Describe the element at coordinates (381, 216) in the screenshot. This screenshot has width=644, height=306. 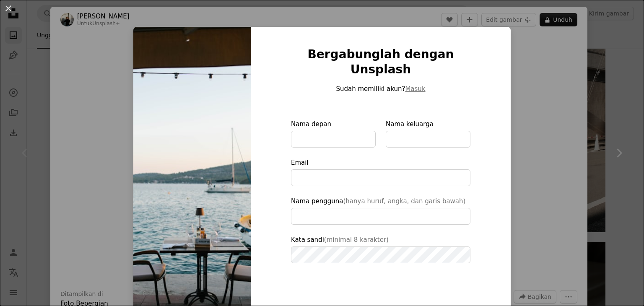
I see `input: Nama pengguna(hanya huruf, angka, dan garis bawah)` at that location.